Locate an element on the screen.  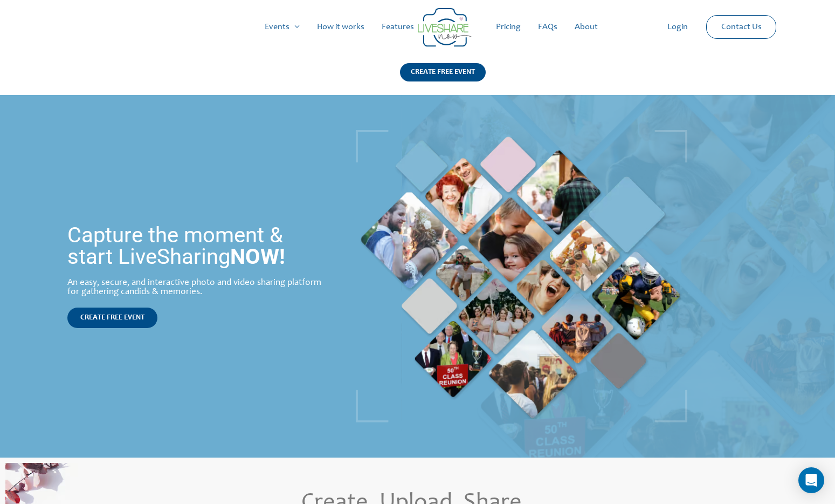
a: How it works is located at coordinates (340, 27).